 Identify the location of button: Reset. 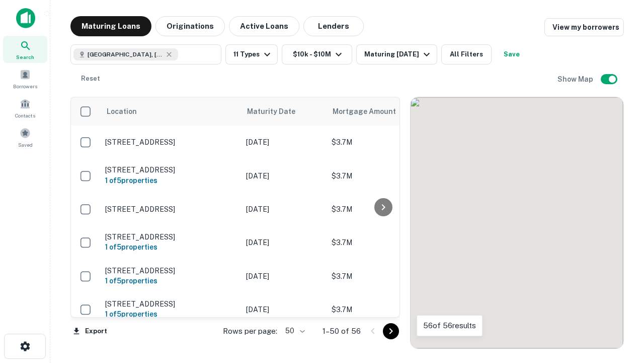
(91, 79).